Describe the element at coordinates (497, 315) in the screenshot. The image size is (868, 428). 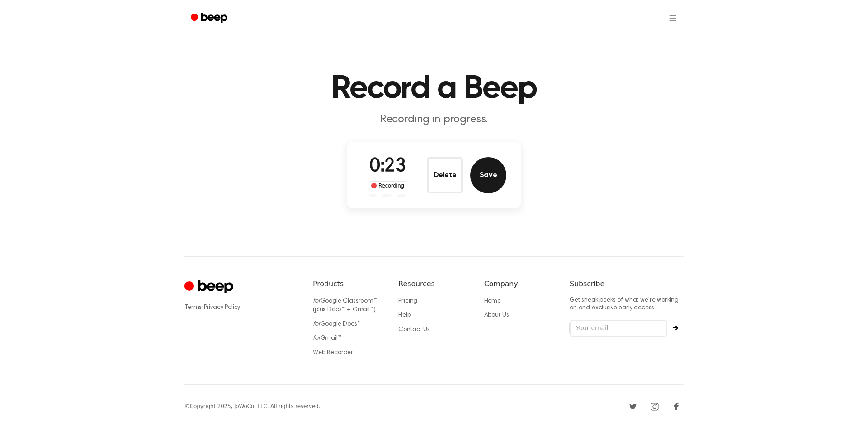
I see `a: About Us` at that location.